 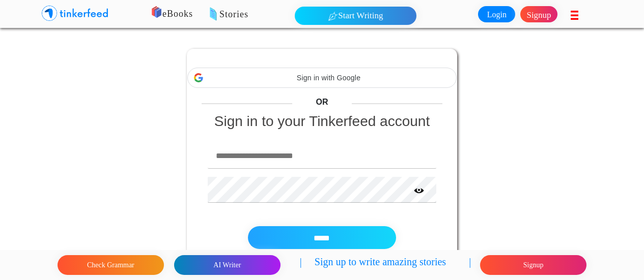 I want to click on h3: Sign in to your Tinkerfeed account, so click(x=322, y=122).